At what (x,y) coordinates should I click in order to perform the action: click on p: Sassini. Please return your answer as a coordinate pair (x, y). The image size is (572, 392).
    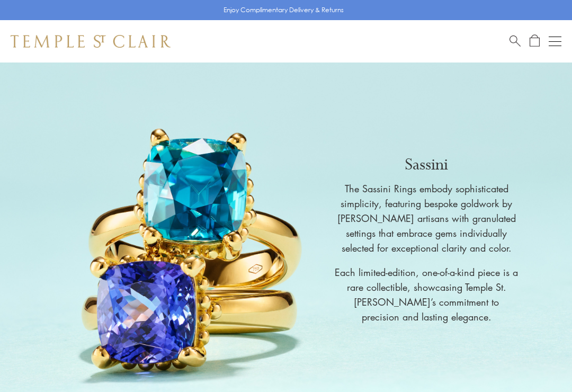
    Looking at the image, I should click on (426, 165).